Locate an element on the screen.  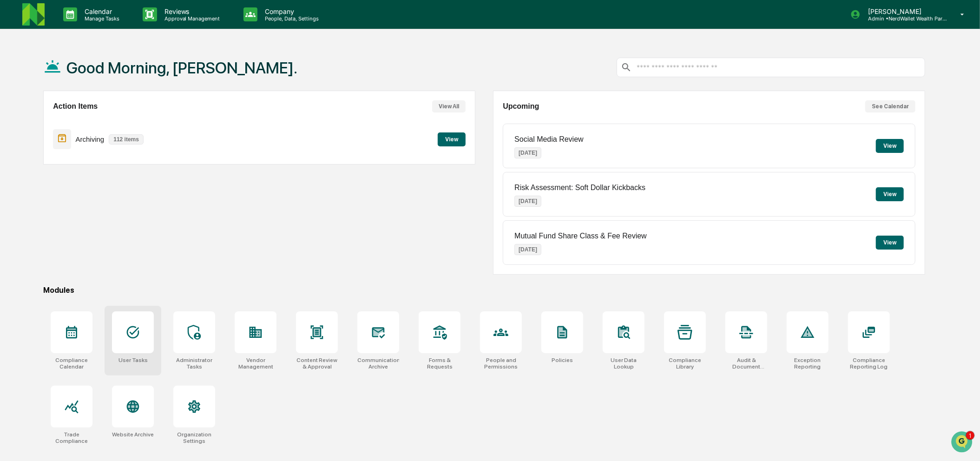
div: Organization Settings is located at coordinates (194, 438).